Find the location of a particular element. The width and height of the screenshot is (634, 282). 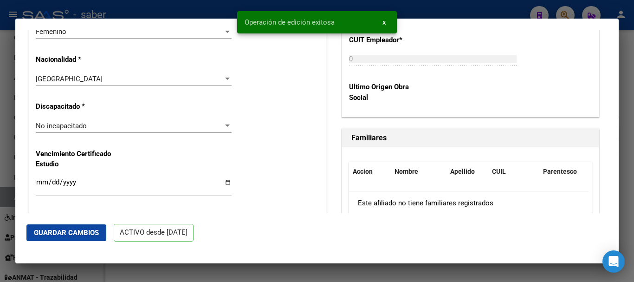

p: Vencimiento Certificado Estudio is located at coordinates (78, 159).